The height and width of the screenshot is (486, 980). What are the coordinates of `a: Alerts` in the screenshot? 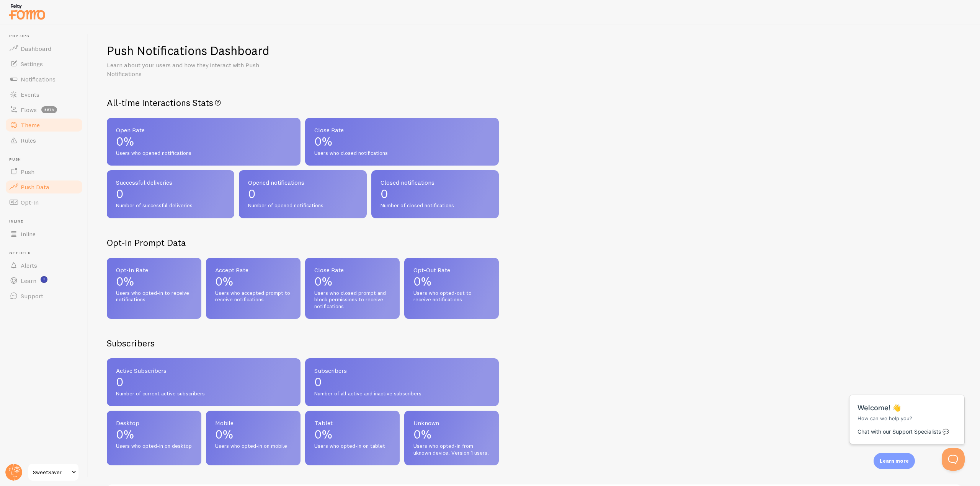 It's located at (44, 265).